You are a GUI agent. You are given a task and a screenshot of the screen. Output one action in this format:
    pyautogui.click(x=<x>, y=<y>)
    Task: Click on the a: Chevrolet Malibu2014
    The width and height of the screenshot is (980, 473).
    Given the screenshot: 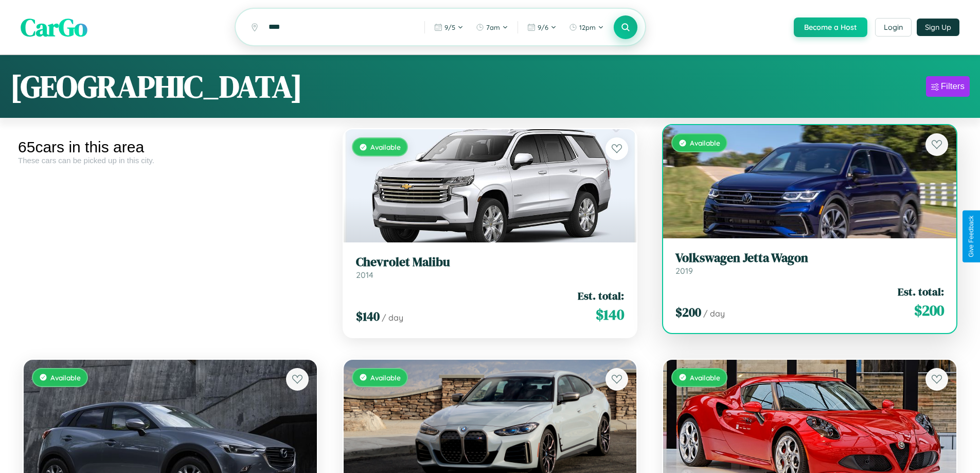 What is the action you would take?
    pyautogui.click(x=490, y=267)
    